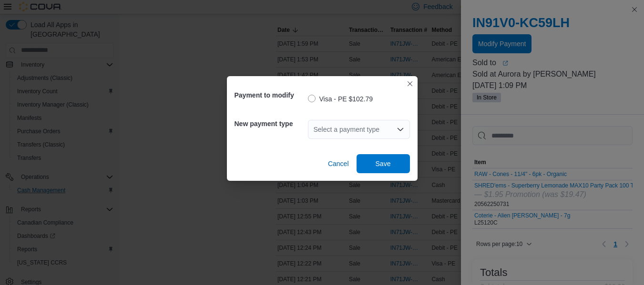 This screenshot has width=644, height=285. I want to click on h5: New payment type, so click(270, 123).